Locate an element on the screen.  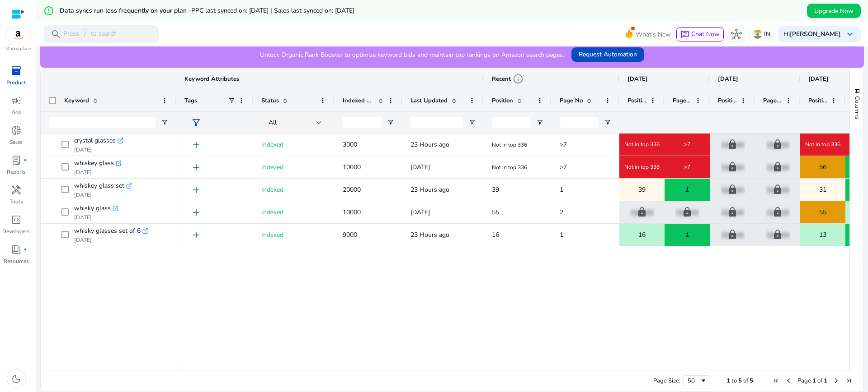
span: 56 is located at coordinates (823, 167).